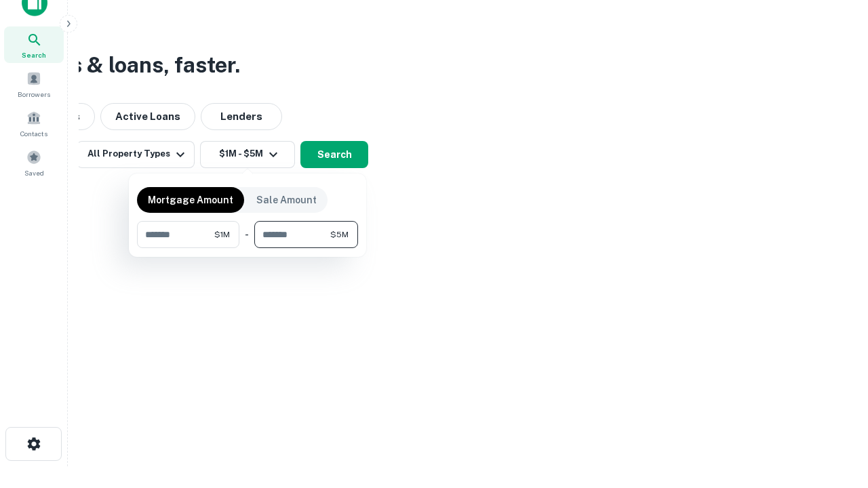 The height and width of the screenshot is (488, 868). Describe the element at coordinates (286, 200) in the screenshot. I see `p: Sale Amount` at that location.